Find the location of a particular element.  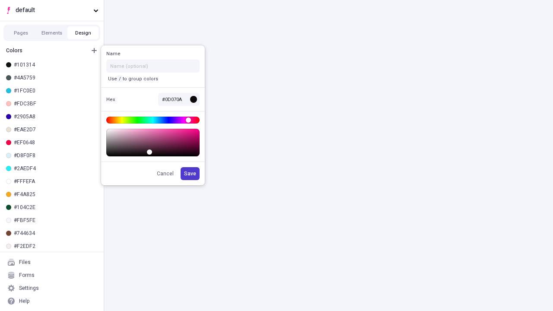

div: #EAE2D7 is located at coordinates (55, 130).